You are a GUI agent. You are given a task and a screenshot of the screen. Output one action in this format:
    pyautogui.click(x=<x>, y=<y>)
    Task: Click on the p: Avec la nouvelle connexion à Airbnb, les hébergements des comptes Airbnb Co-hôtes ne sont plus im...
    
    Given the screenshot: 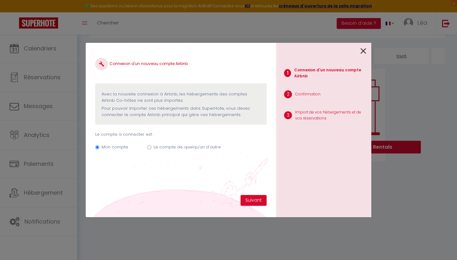 What is the action you would take?
    pyautogui.click(x=181, y=98)
    